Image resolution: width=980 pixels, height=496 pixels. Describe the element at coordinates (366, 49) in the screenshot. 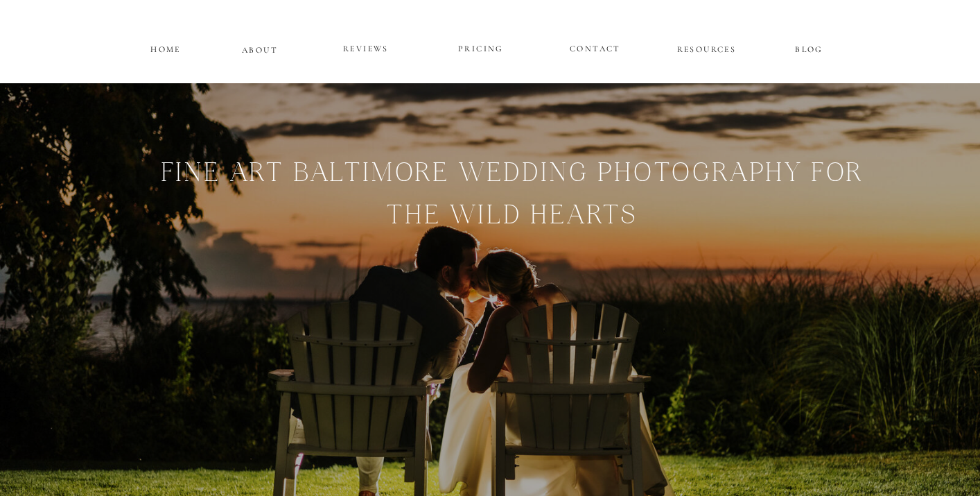

I see `a: REVIEWS` at that location.